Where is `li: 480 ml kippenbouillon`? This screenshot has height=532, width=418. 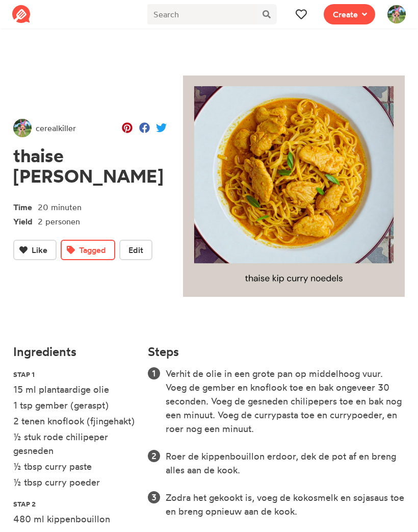 li: 480 ml kippenbouillon is located at coordinates (74, 519).